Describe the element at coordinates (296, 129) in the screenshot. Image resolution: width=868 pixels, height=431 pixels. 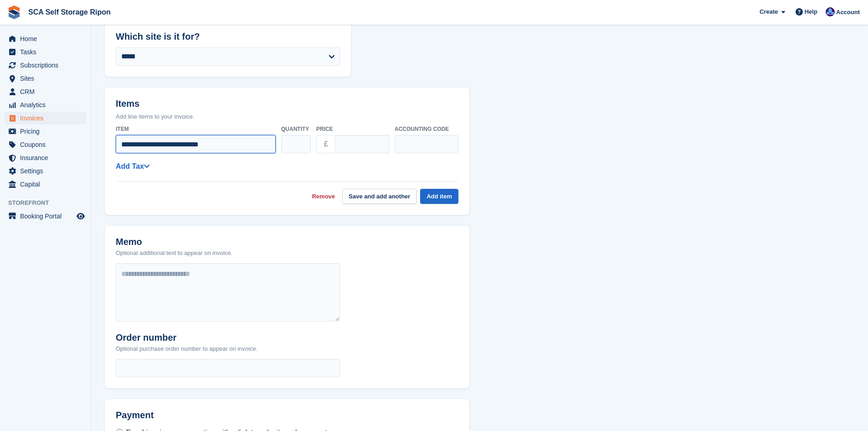
I see `label: Quantity` at that location.